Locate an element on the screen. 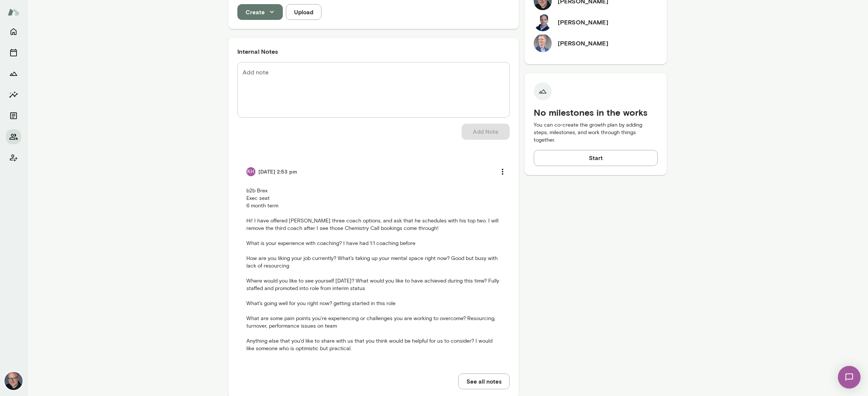 Image resolution: width=868 pixels, height=396 pixels. button: Insights is located at coordinates (14, 95).